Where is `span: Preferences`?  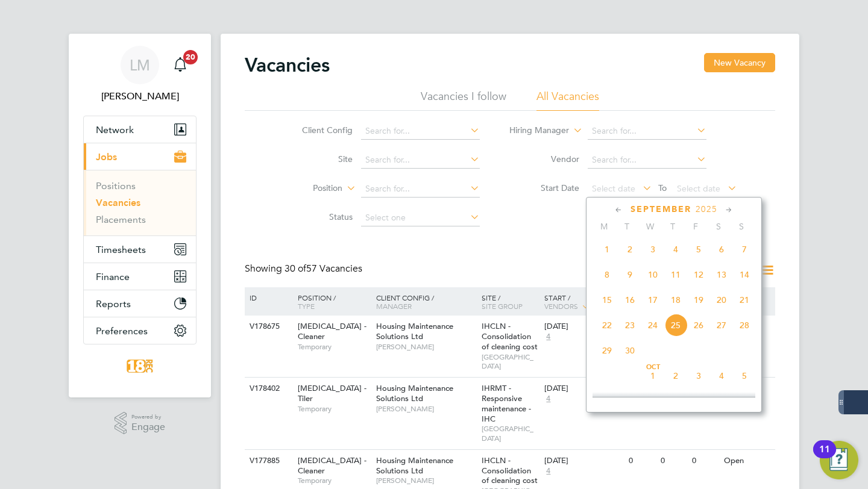
span: Preferences is located at coordinates (121, 330).